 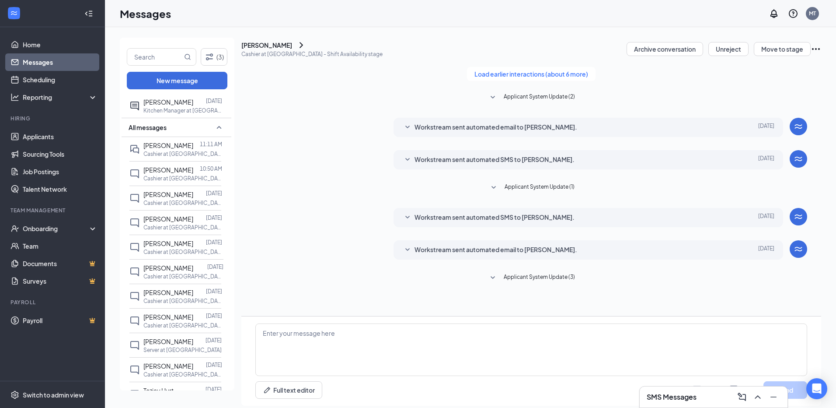 I want to click on button: Unreject, so click(x=729, y=49).